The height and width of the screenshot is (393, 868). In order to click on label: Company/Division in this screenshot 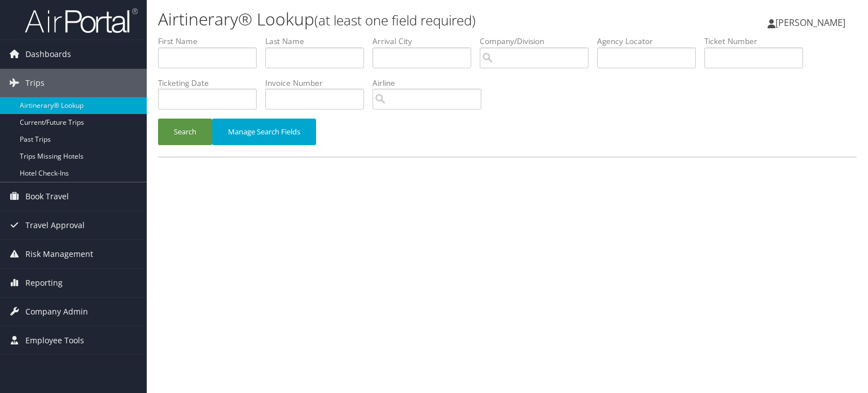, I will do `click(538, 41)`.